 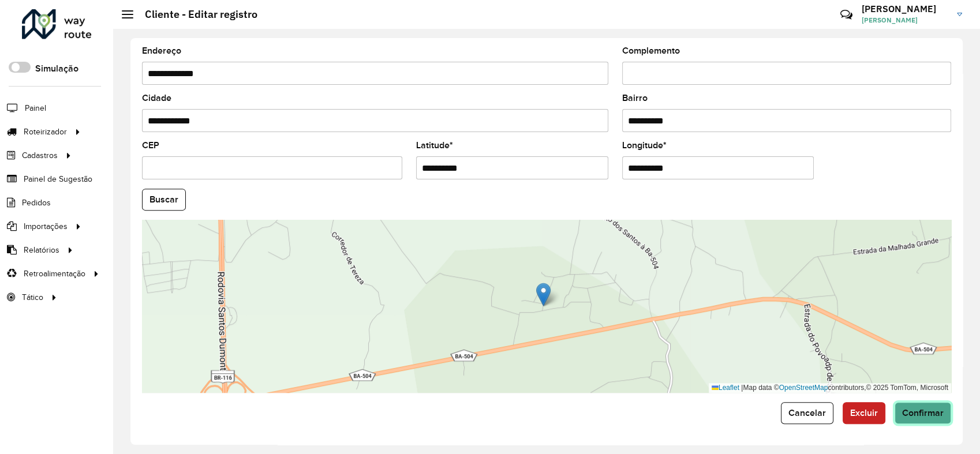 What do you see at coordinates (644, 145) in the screenshot?
I see `label: Longitude` at bounding box center [644, 145].